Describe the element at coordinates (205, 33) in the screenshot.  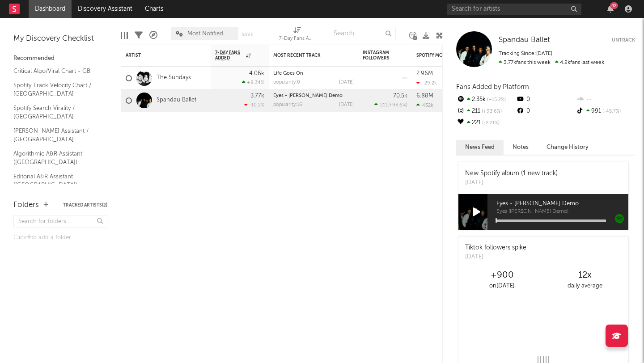
I see `span: Most Notified` at that location.